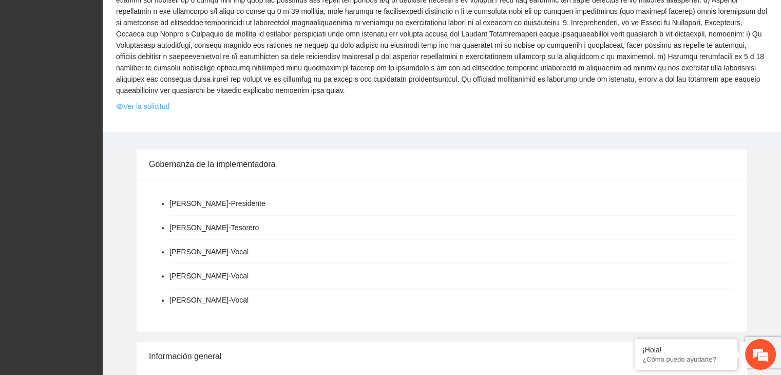 The width and height of the screenshot is (781, 375). Describe the element at coordinates (143, 106) in the screenshot. I see `a: eyeVer la solicitud` at that location.